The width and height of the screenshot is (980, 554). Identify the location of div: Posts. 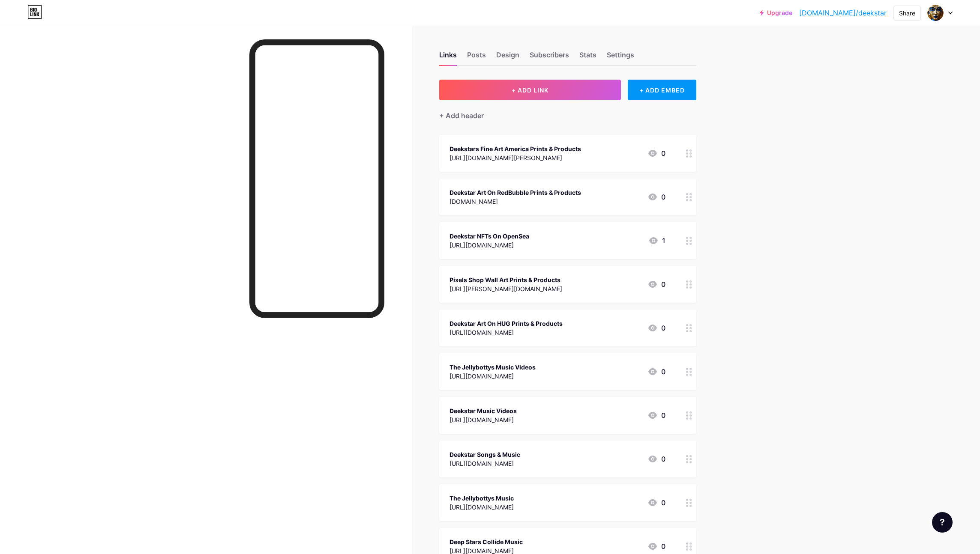
(476, 57).